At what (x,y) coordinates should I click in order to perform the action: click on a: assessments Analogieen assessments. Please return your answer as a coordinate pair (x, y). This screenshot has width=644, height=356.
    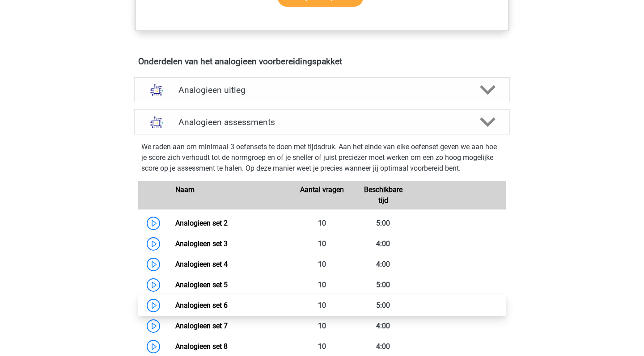
    Looking at the image, I should click on (322, 122).